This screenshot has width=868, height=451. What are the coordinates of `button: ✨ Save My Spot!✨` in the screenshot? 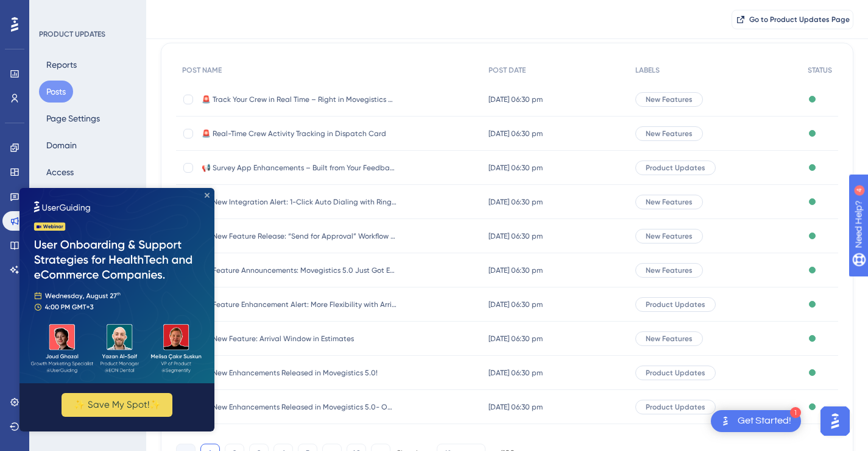 It's located at (97, 217).